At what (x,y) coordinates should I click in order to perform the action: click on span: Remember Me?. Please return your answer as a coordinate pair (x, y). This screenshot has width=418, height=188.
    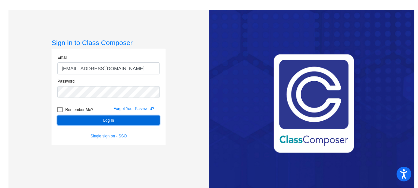
    Looking at the image, I should click on (79, 110).